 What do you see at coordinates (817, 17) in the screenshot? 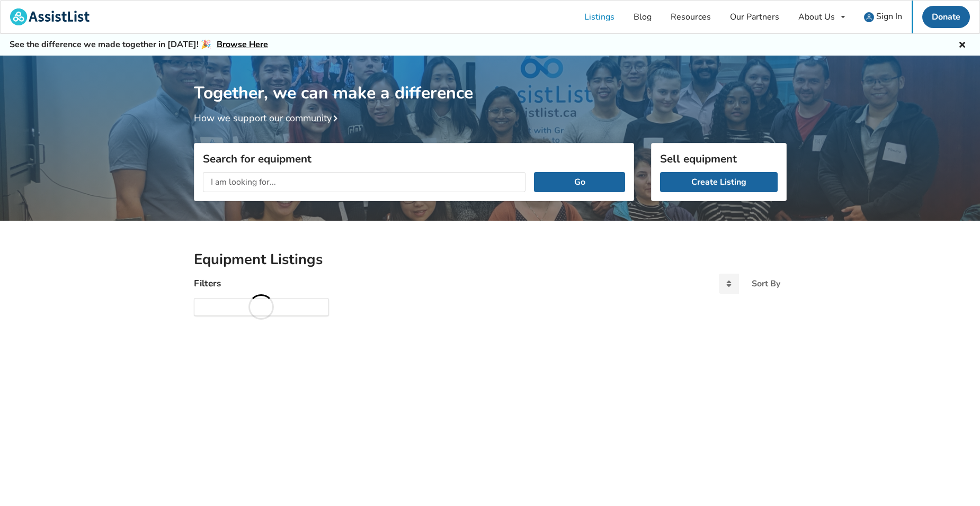
I see `div: About Us` at bounding box center [817, 17].